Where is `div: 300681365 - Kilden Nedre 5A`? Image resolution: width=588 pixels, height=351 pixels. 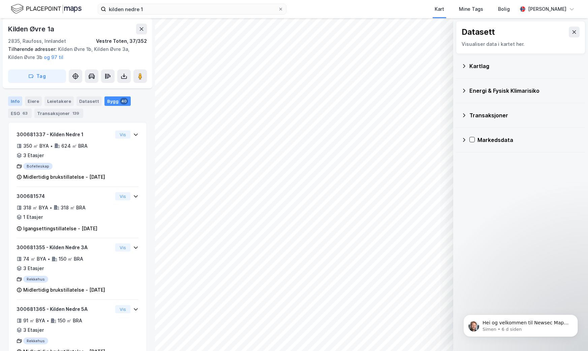
div: 300681365 - Kilden Nedre 5A is located at coordinates (64, 309).